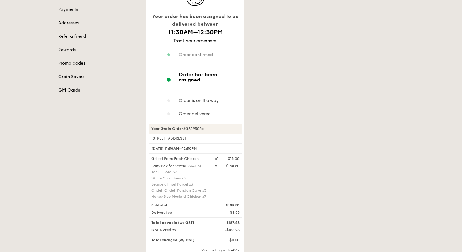 Image resolution: width=462 pixels, height=252 pixels. I want to click on div: $187.45, so click(228, 223).